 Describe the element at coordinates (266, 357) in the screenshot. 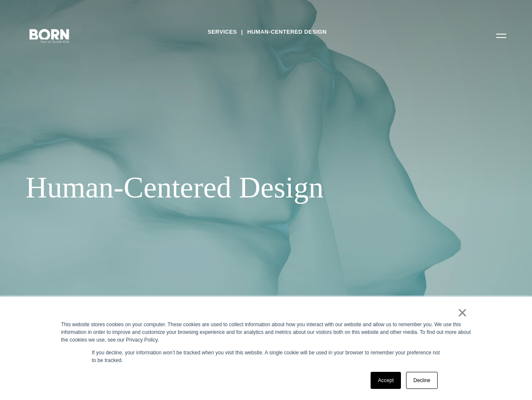

I see `p: If you decline, your information won’t be tracked when you visit this website. A single cookie wi...` at that location.